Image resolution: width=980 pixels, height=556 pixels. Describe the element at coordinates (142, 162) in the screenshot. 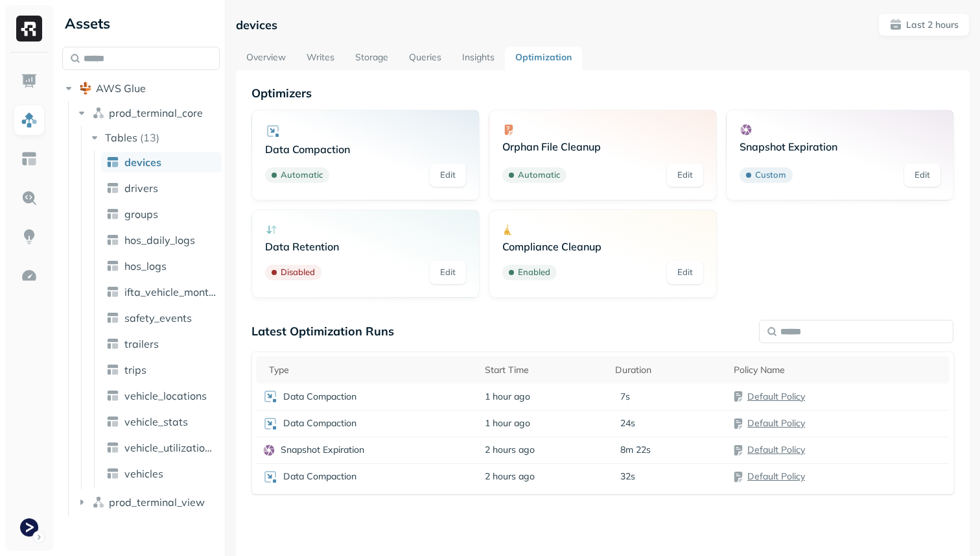

I see `span: devices` at that location.